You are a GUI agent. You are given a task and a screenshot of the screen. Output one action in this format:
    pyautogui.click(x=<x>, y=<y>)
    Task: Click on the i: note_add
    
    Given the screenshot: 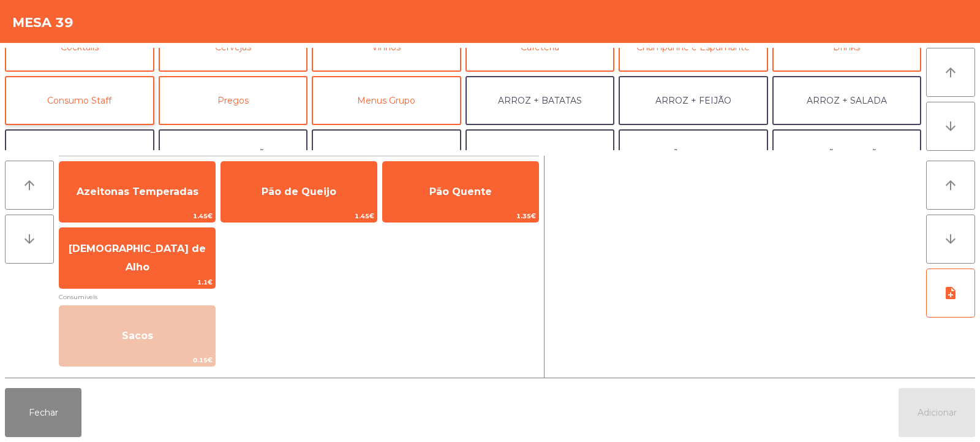 What is the action you would take?
    pyautogui.click(x=950, y=293)
    